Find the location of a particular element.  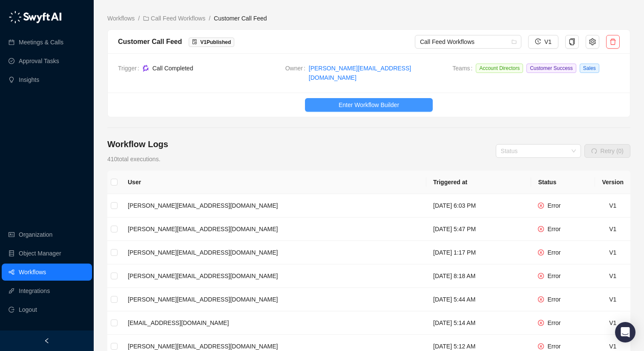

span: Teams is located at coordinates (464, 70).